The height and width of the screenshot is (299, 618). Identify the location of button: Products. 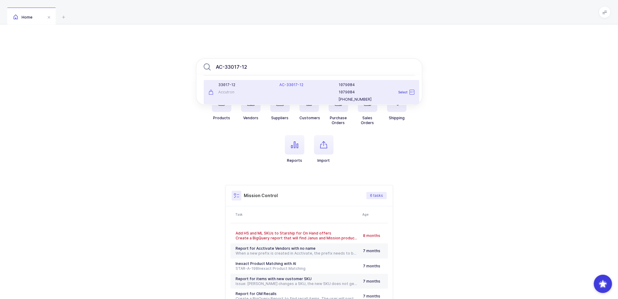
(222, 106).